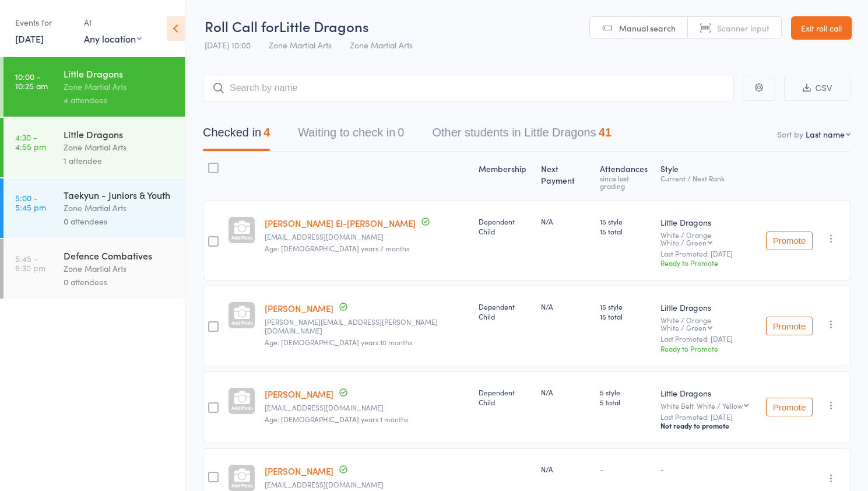 Image resolution: width=868 pixels, height=491 pixels. Describe the element at coordinates (113, 22) in the screenshot. I see `div: At` at that location.